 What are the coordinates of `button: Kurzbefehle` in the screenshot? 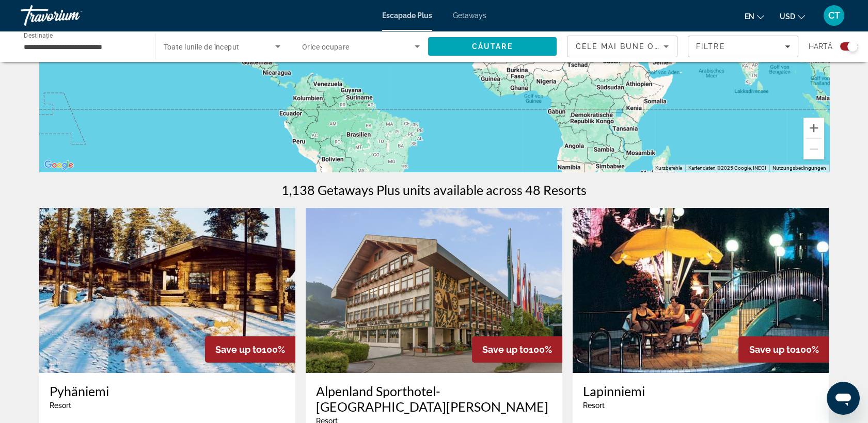 It's located at (668, 168).